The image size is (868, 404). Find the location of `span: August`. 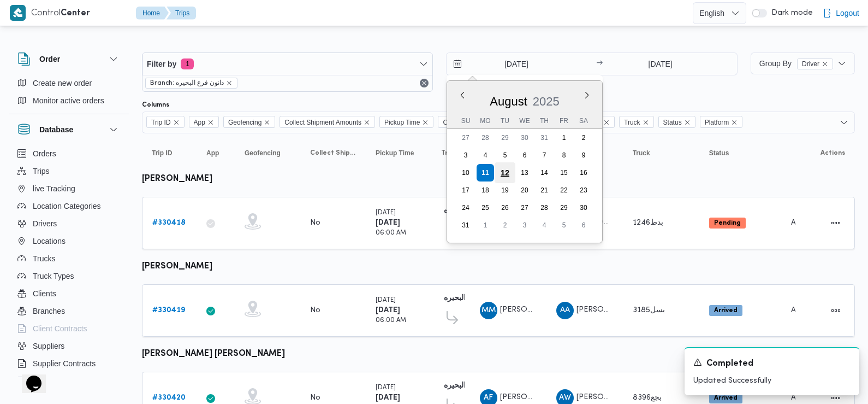

span: August is located at coordinates (509, 101).